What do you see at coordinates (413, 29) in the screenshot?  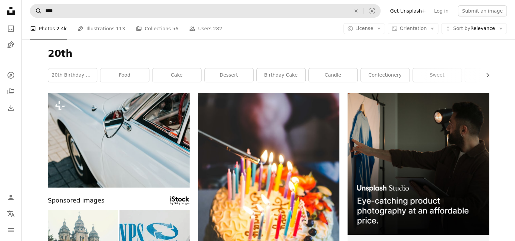 I see `button: Orientation` at bounding box center [413, 29].